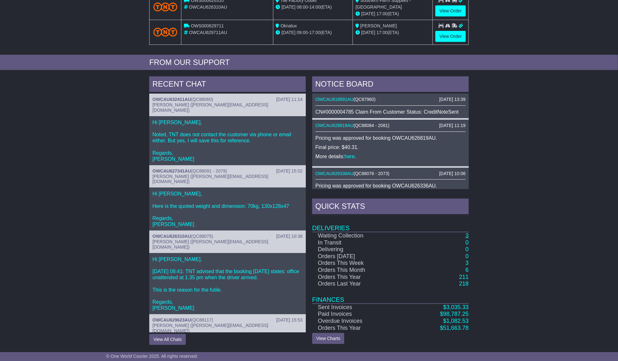 The width and height of the screenshot is (618, 361). Describe the element at coordinates (390, 138) in the screenshot. I see `p: Pricing was approved for booking OWCAU626819AU.` at that location.